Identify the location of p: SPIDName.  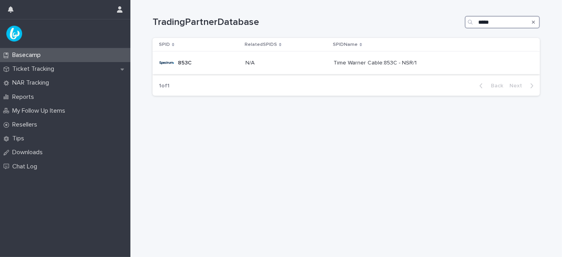
(345, 45).